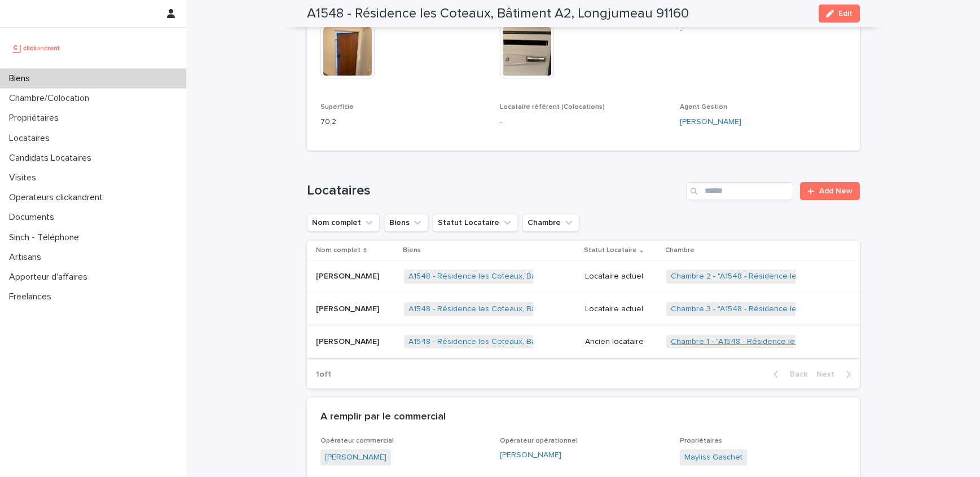 This screenshot has width=980, height=477. I want to click on a: Chambre 2 - "A1548 - Résidence les Coteaux, Bâtiment A2, Longjumeau 91160", so click(813, 277).